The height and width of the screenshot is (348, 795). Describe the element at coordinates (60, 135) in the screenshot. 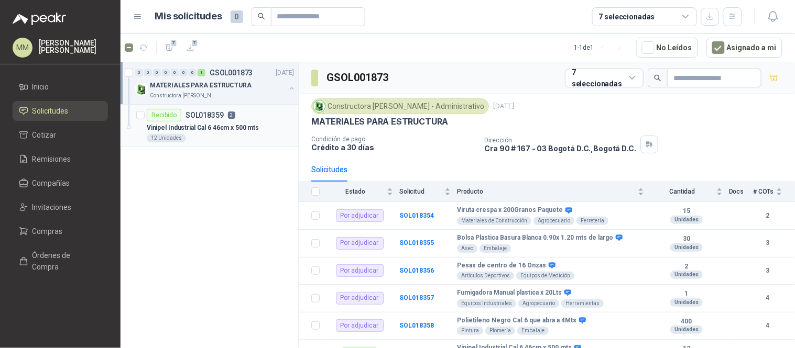

I see `a: Cotizar` at that location.